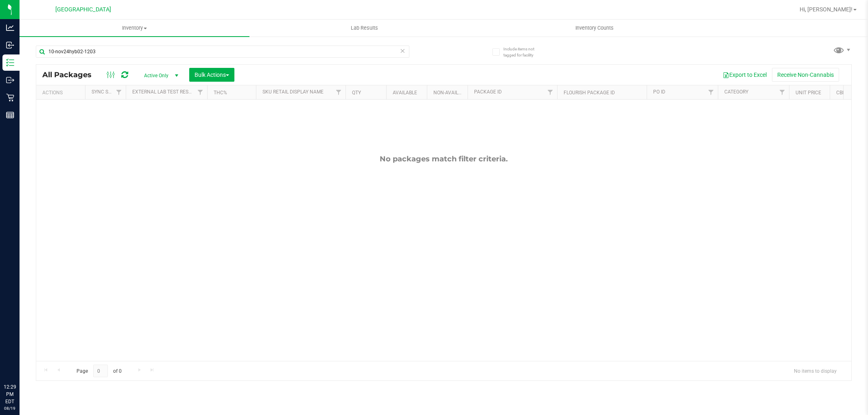 The width and height of the screenshot is (868, 415). Describe the element at coordinates (134, 28) in the screenshot. I see `a: Inventory` at that location.